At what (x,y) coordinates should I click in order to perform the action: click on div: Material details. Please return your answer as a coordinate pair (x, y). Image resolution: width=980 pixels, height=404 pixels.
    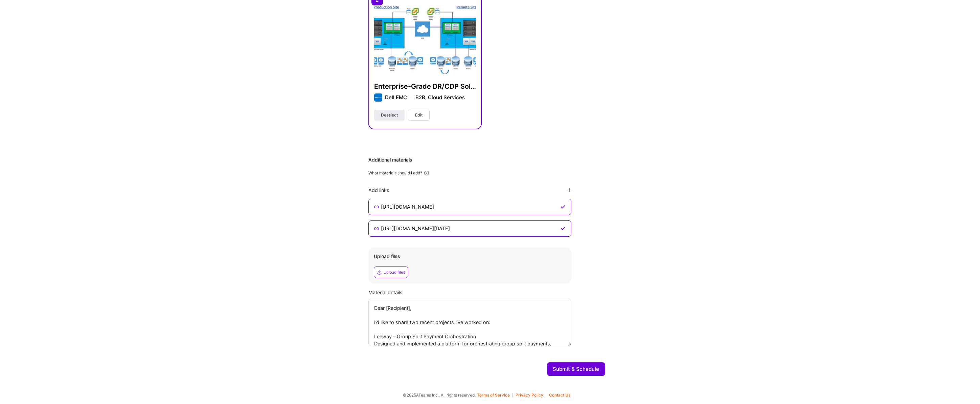
    Looking at the image, I should click on (487, 292).